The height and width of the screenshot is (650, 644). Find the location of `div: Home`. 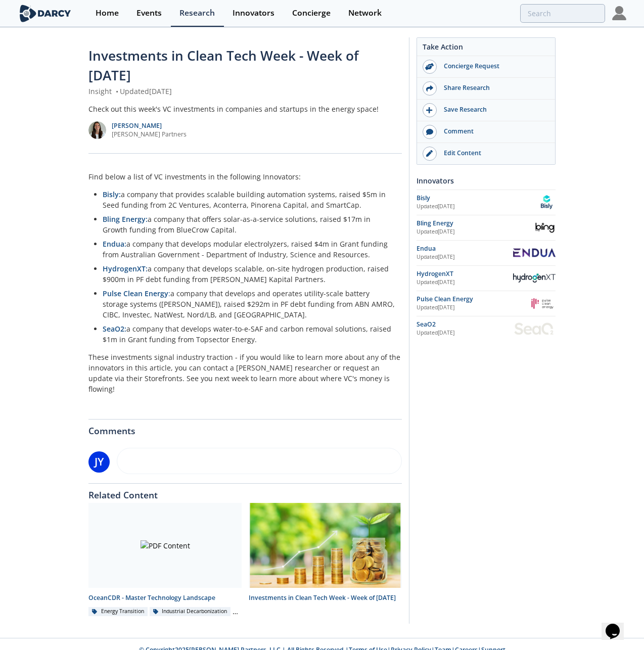

div: Home is located at coordinates (107, 14).